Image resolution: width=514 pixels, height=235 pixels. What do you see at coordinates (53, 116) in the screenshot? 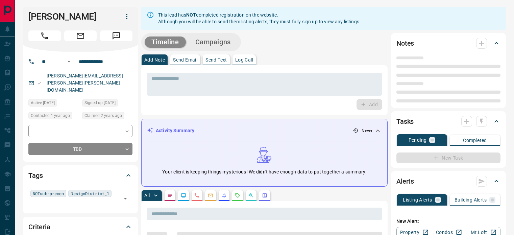
I see `div: Sun Oct 15 2023` at bounding box center [53, 116].